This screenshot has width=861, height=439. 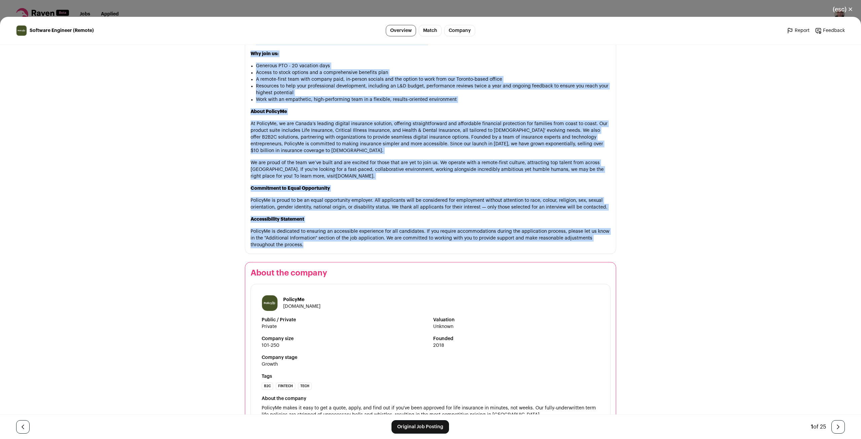 What do you see at coordinates (430, 411) in the screenshot?
I see `span: PolicyMe makes it easy to get a quote, apply, and find out if you've been approved for life insur...` at bounding box center [430, 411].